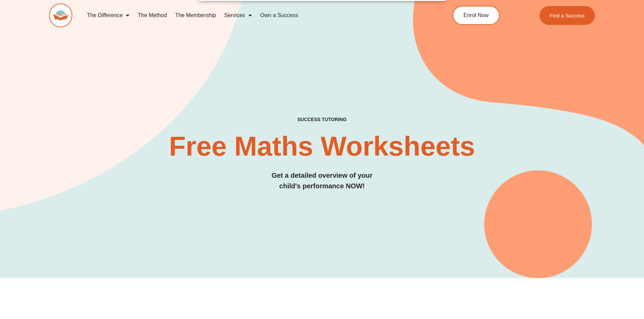 The height and width of the screenshot is (319, 644). What do you see at coordinates (627, 302) in the screenshot?
I see `div: Chat Widget` at bounding box center [627, 302].